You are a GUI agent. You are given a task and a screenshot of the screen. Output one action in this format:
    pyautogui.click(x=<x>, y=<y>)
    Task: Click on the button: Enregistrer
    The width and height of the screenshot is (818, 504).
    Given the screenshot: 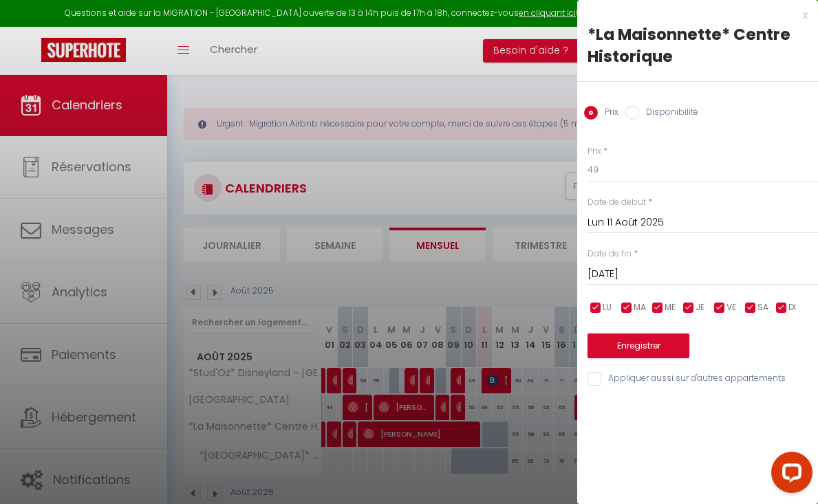 What is the action you would take?
    pyautogui.click(x=638, y=346)
    